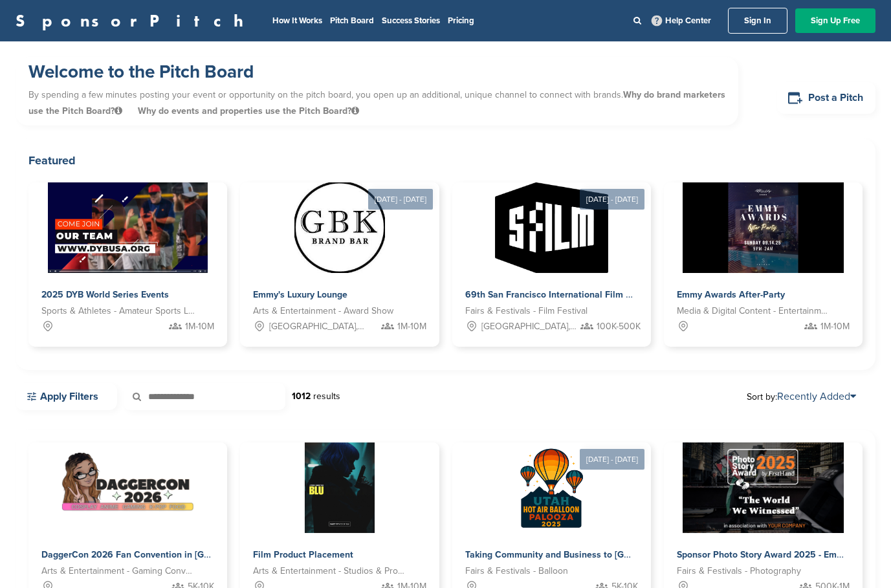  What do you see at coordinates (303, 554) in the screenshot?
I see `span: Film Product Placement` at bounding box center [303, 554].